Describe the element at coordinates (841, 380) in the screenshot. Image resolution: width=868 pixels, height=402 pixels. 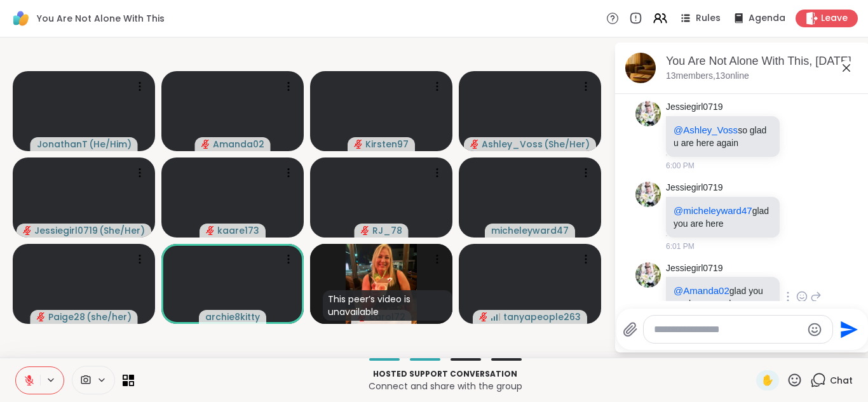
I see `span: Chat` at that location.